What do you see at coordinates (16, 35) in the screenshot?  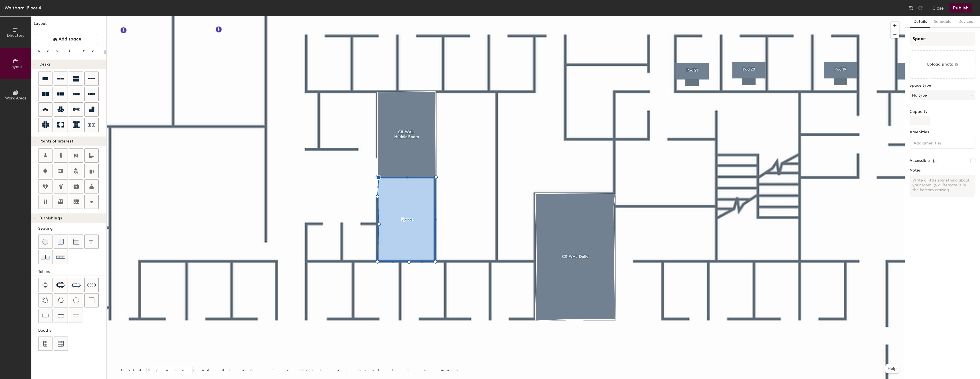 I see `span: Directory` at bounding box center [16, 35].